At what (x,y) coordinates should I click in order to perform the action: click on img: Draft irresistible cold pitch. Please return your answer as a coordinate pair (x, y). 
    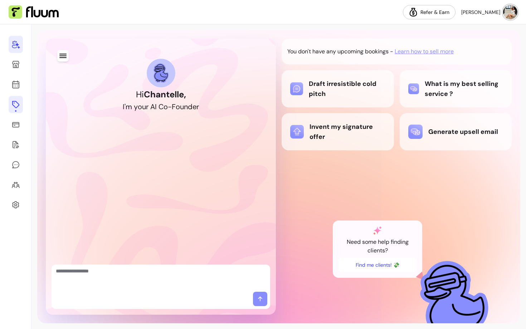
    Looking at the image, I should click on (297, 89).